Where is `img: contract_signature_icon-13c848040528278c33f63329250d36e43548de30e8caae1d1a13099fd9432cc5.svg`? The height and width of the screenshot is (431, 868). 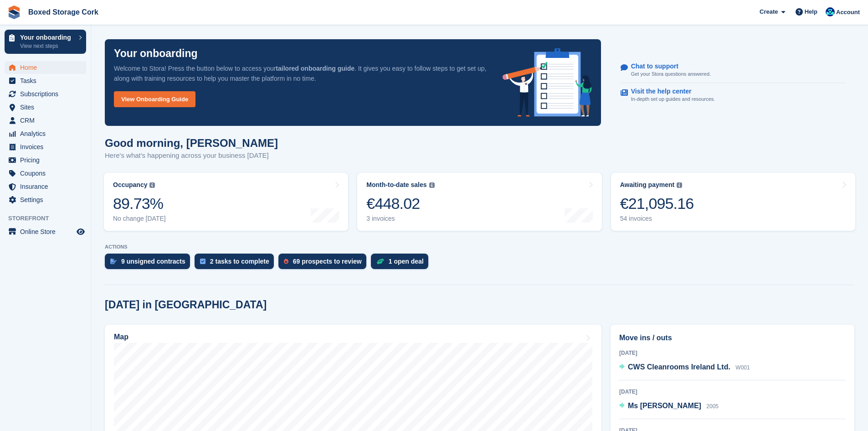 img: contract_signature_icon-13c848040528278c33f63329250d36e43548de30e8caae1d1a13099fd9432cc5.svg is located at coordinates (113, 261).